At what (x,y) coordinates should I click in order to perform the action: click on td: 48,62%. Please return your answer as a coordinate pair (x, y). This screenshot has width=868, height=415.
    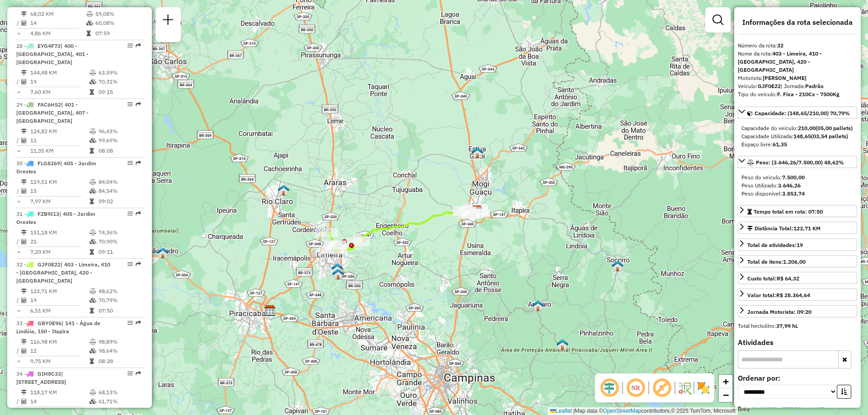
    Looking at the image, I should click on (119, 291).